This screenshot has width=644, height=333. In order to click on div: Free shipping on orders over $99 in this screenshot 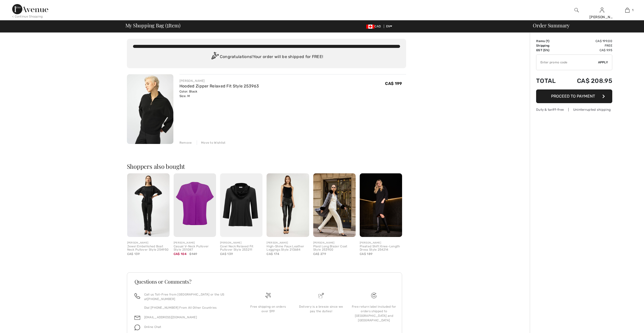, I will do `click(268, 309)`.